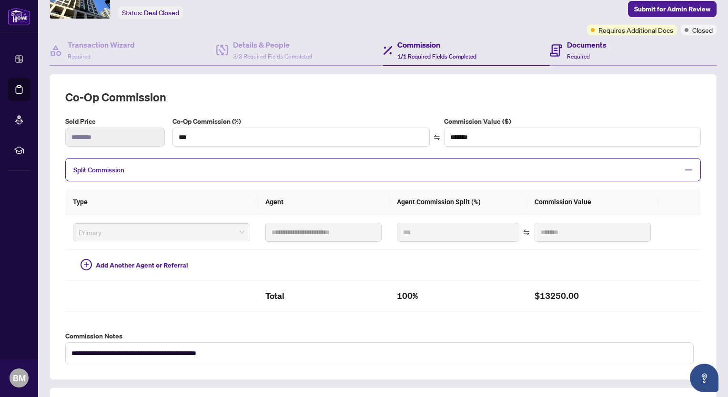 This screenshot has width=728, height=397. What do you see at coordinates (383, 97) in the screenshot?
I see `h2: Co-op Commission` at bounding box center [383, 97].